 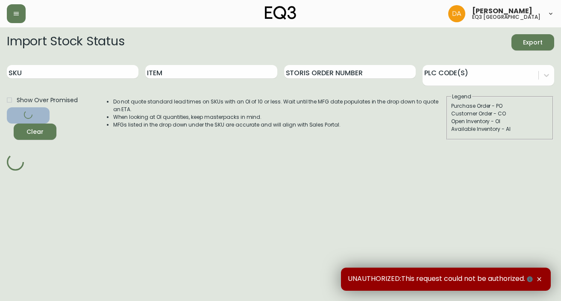 I want to click on li: Do not quote standard lead times on SKUs with an OI of 10 or less. Wait until the MFG date popula..., so click(x=279, y=106).